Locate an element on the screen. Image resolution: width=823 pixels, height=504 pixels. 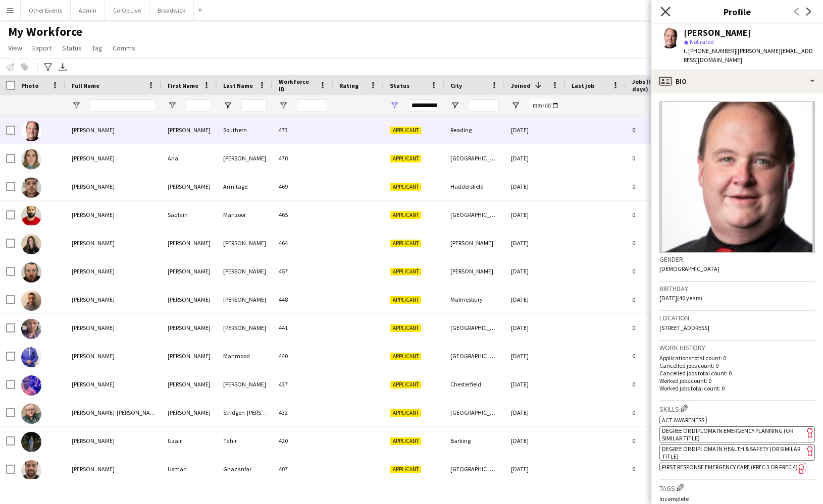
span: Degree or Diploma in Emergency Planning (or similar title) is located at coordinates (728, 434).